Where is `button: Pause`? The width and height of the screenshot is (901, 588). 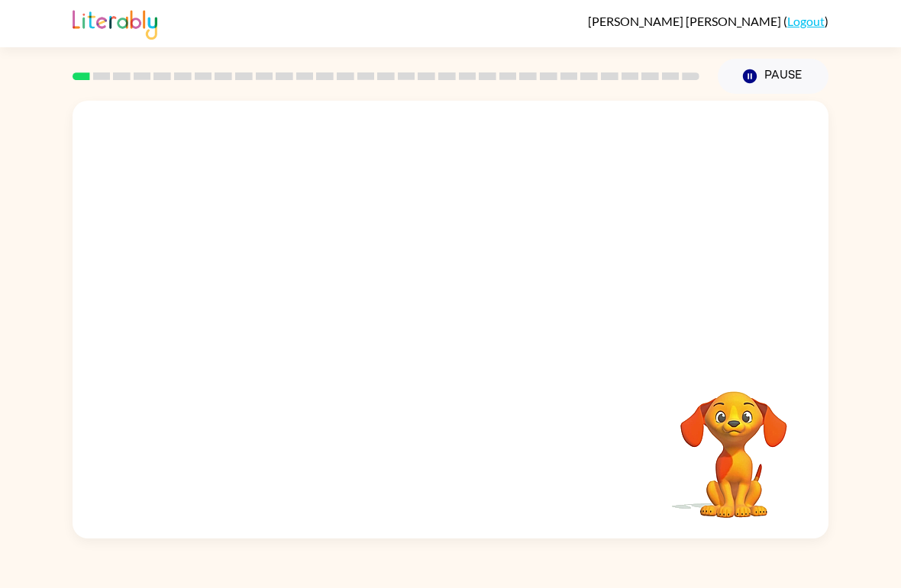 button: Pause is located at coordinates (773, 76).